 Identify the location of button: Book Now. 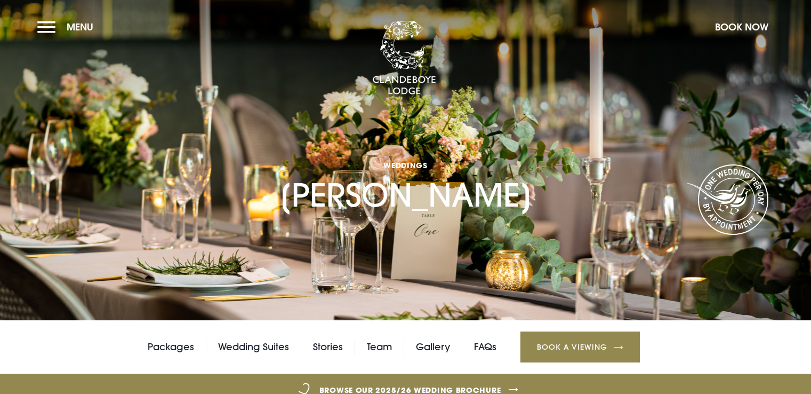
(742, 27).